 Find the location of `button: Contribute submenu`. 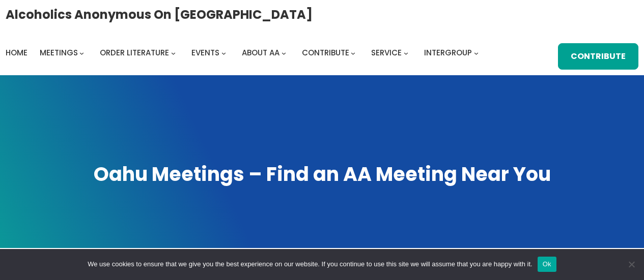

button: Contribute submenu is located at coordinates (352, 52).